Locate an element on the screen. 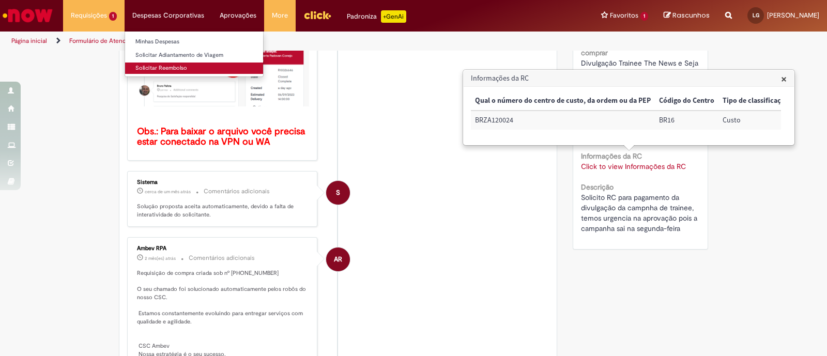  th: Tipo de classificação contábil is located at coordinates (769, 101).